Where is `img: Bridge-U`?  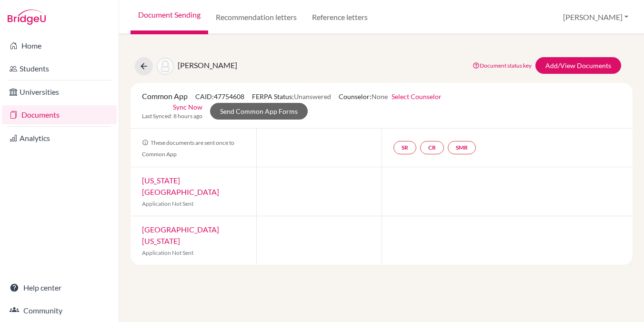
img: Bridge-U is located at coordinates (27, 17).